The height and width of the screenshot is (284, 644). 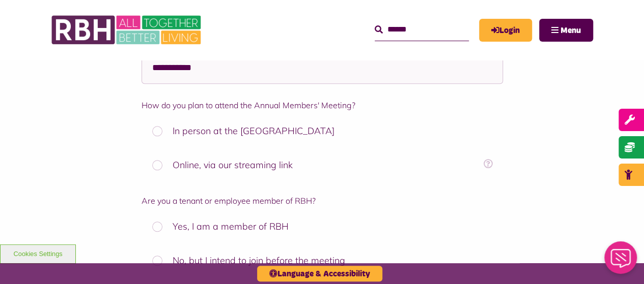 I want to click on img: RBH, so click(x=127, y=30).